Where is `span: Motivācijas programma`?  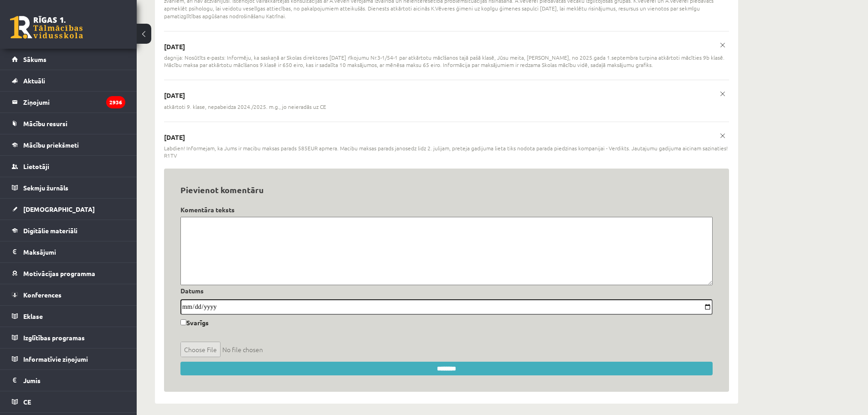
span: Motivācijas programma is located at coordinates (59, 274).